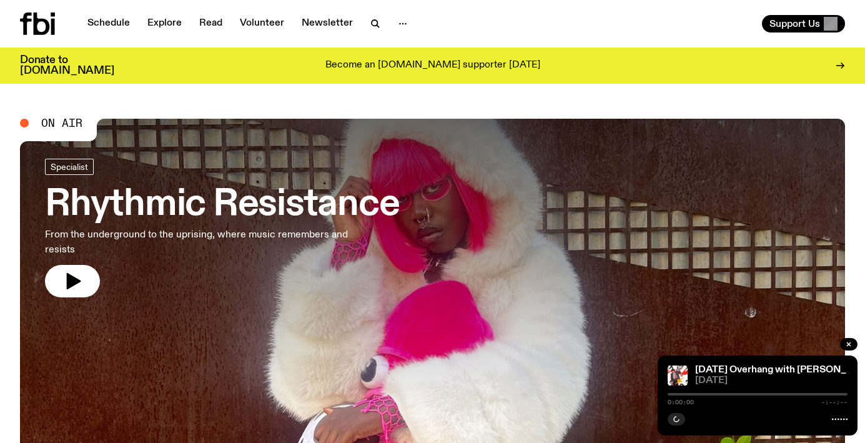 This screenshot has width=865, height=443. Describe the element at coordinates (795, 24) in the screenshot. I see `span: Support Us` at that location.